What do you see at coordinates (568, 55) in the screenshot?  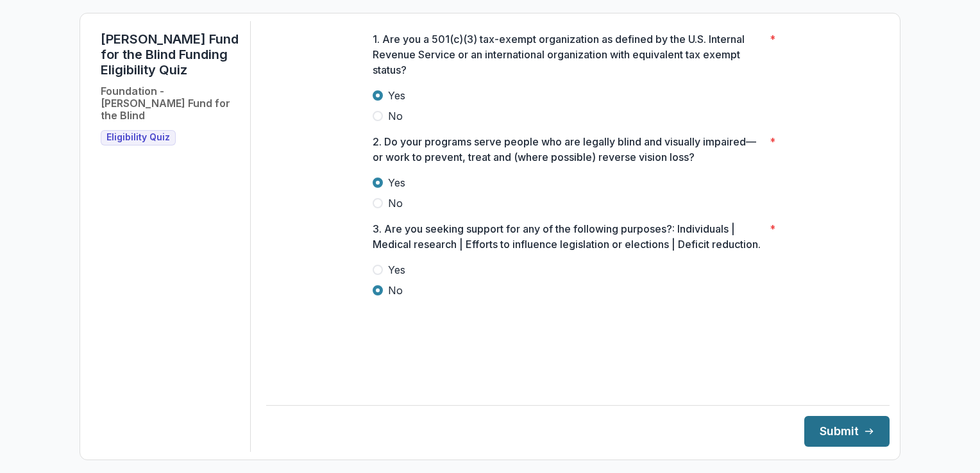 I see `p: 1. Are you a 501(c)(3) tax-exempt organization as defined by the U.S. Internal Revenue Service or...` at bounding box center [568, 55].